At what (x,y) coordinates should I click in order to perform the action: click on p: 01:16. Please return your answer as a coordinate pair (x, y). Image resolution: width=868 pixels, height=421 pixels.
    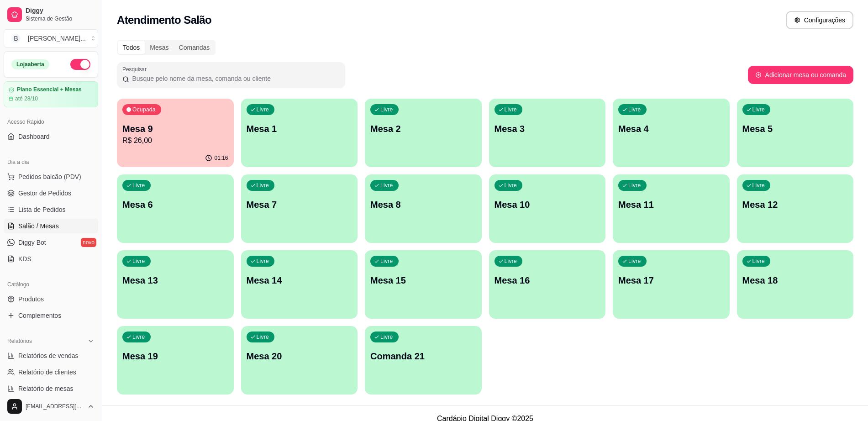
    Looking at the image, I should click on (221, 158).